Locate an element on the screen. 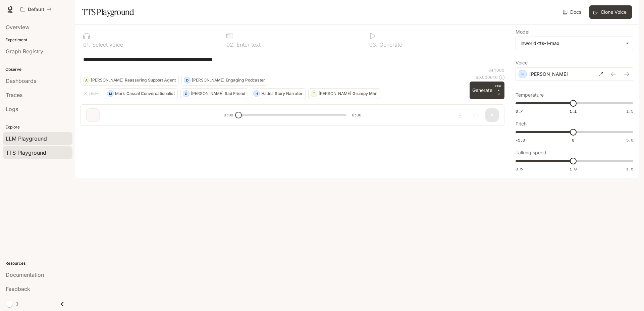  p: Engaging Podcaster is located at coordinates (245, 80).